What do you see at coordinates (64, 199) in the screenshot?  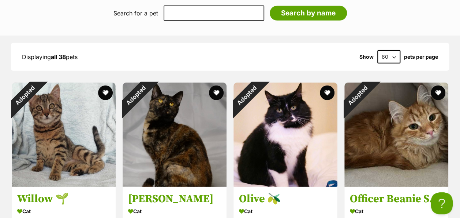 I see `h3: Willow 🌱` at bounding box center [64, 199].